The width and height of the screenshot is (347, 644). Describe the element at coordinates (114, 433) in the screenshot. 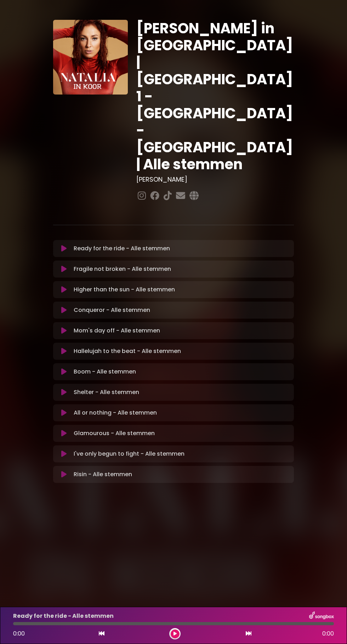

I see `p: Glamourous - Alle stemmen` at that location.